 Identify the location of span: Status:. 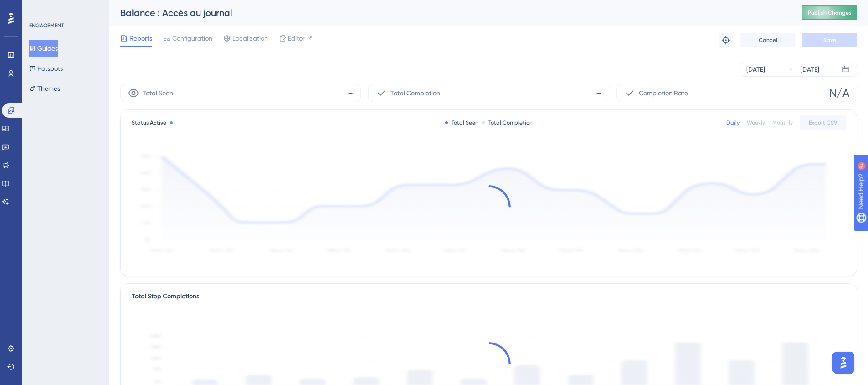
(149, 123).